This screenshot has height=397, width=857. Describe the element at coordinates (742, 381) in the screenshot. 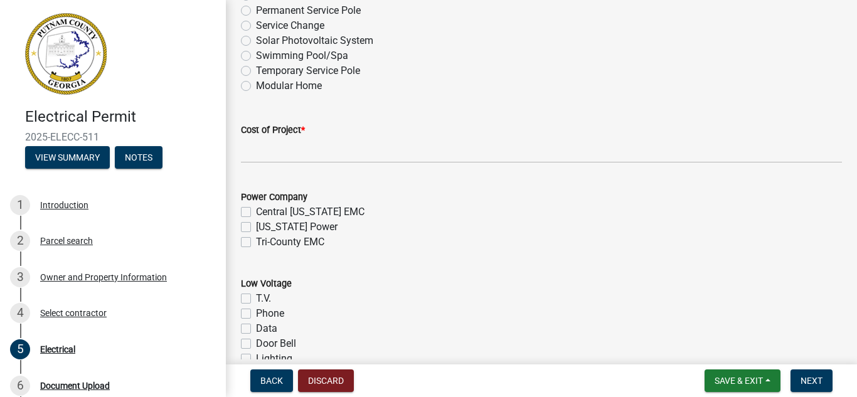

I see `button: Save & Exit` at that location.